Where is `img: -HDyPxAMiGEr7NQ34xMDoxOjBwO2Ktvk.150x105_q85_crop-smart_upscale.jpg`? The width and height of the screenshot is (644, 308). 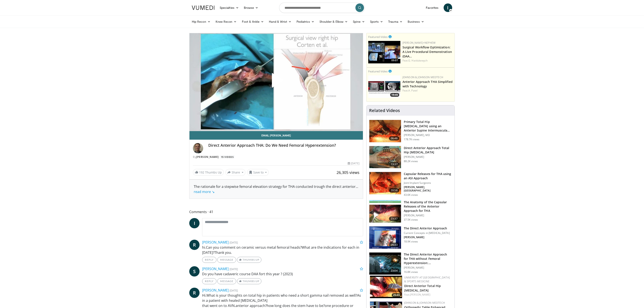
img: -HDyPxAMiGEr7NQ34xMDoxOjBwO2Ktvk.150x105_q85_crop-smart_upscale.jpg is located at coordinates (385, 238).